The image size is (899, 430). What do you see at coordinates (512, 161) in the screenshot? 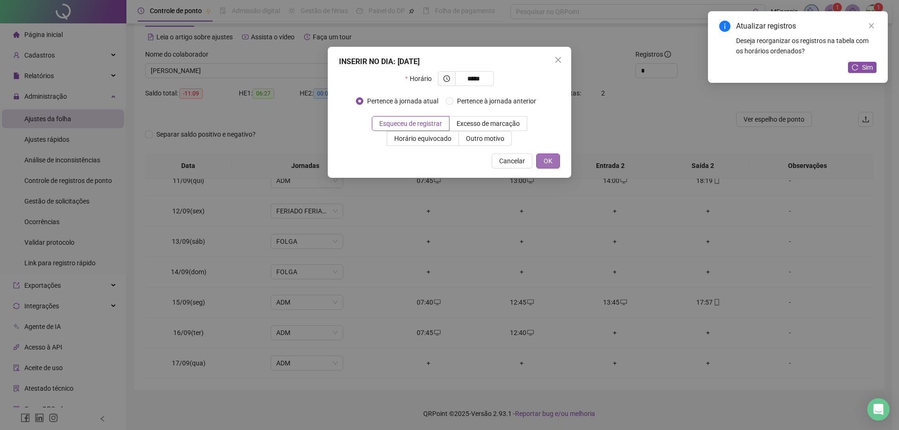
I see `span: Cancelar` at bounding box center [512, 161].